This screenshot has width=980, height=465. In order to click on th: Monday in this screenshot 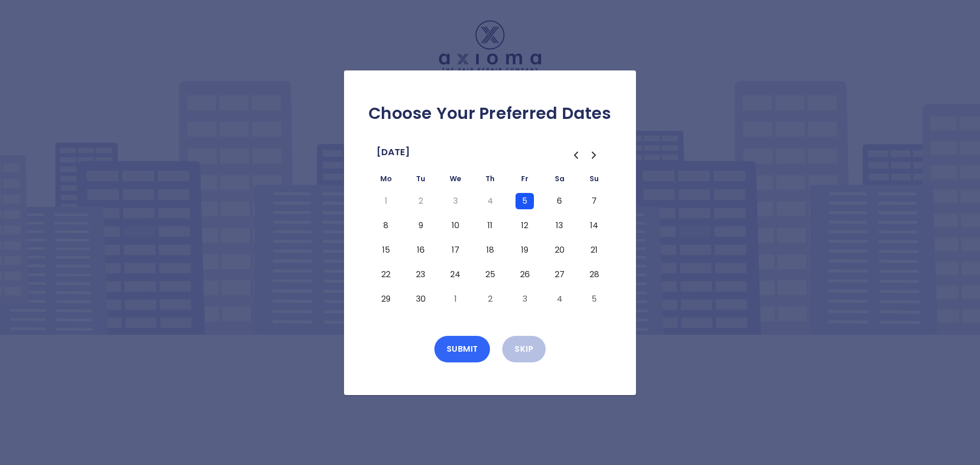, I will do `click(385, 180)`.